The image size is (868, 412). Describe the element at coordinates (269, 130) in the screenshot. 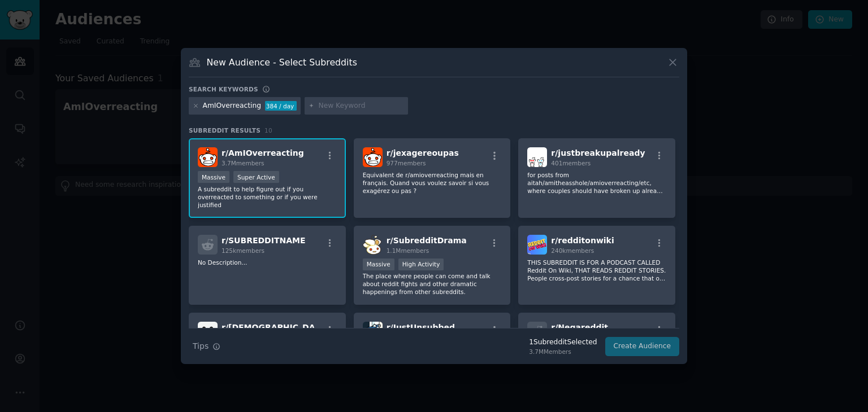

I see `span: 10` at that location.